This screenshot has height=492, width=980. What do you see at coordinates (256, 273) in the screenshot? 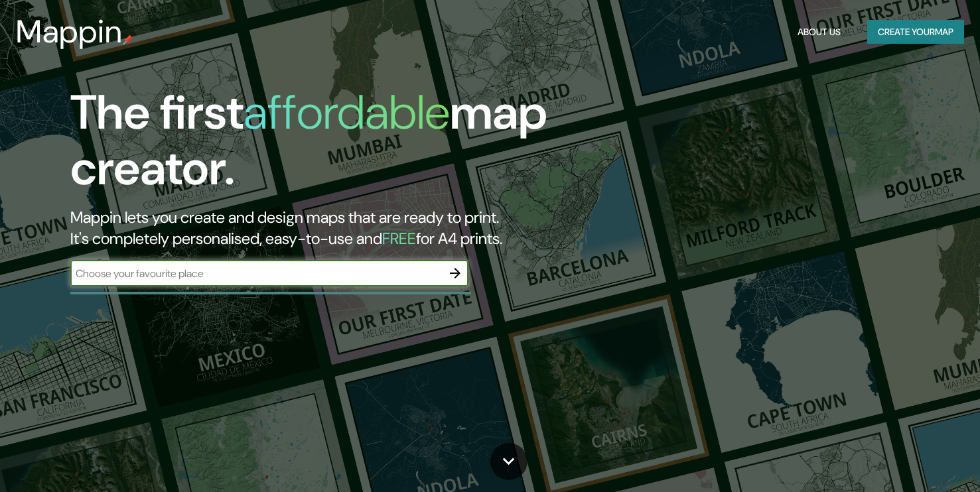
I see `input: Choose your favourite place` at bounding box center [256, 273].